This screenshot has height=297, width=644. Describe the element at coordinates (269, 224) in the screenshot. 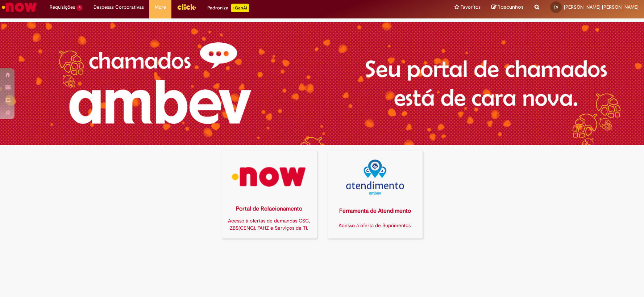

I see `div: Acesso à ofertas de demandas CSC, ZBS(CENG), FAHZ e Serviços de TI.` at that location.